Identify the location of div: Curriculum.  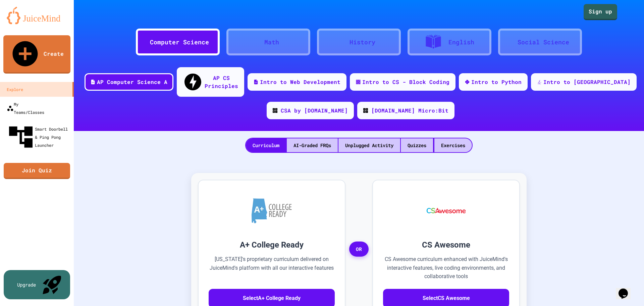
(266, 145).